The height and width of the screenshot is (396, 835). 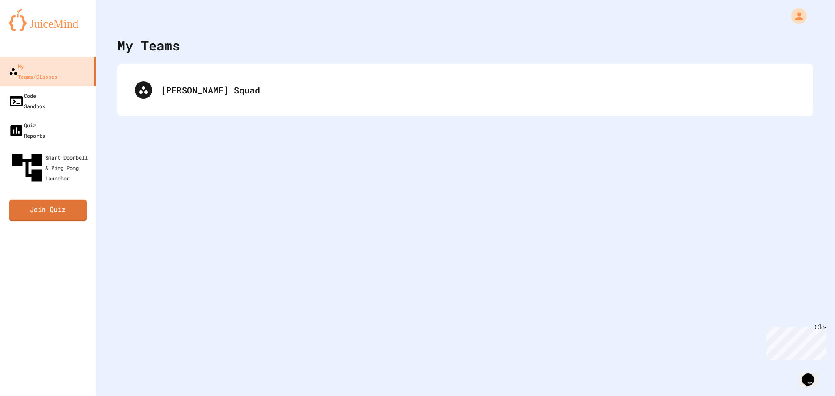 What do you see at coordinates (795, 16) in the screenshot?
I see `div: My Account` at bounding box center [795, 16].